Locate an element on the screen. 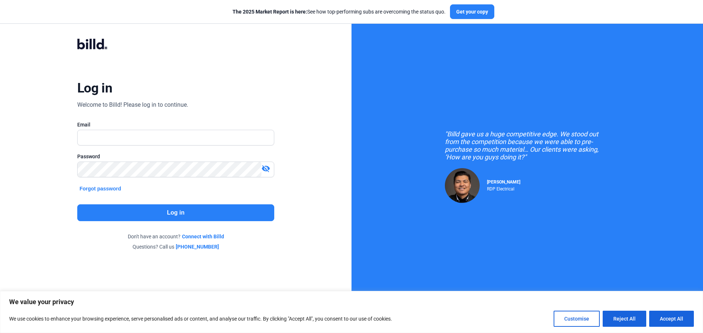 The width and height of the screenshot is (703, 333). span: The 2025 Market Report is here: is located at coordinates (270, 12).